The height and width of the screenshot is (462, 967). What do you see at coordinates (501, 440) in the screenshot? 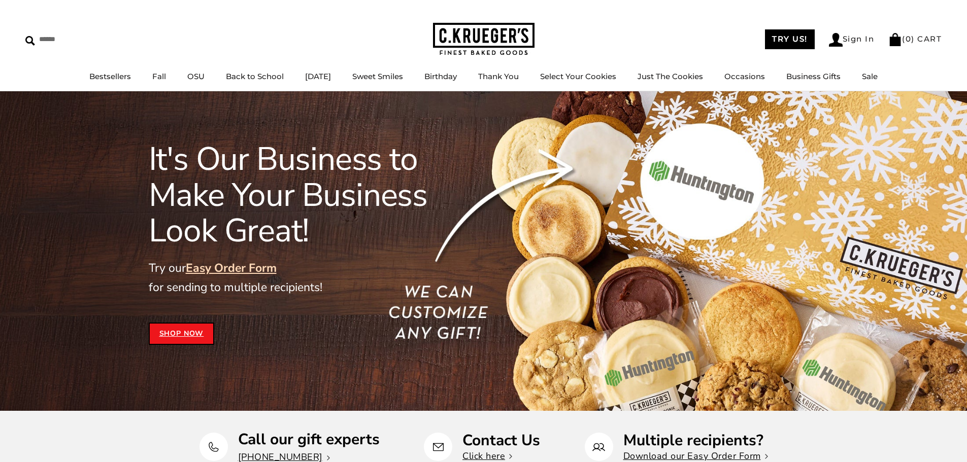
I see `p: Contact Us` at bounding box center [501, 440].